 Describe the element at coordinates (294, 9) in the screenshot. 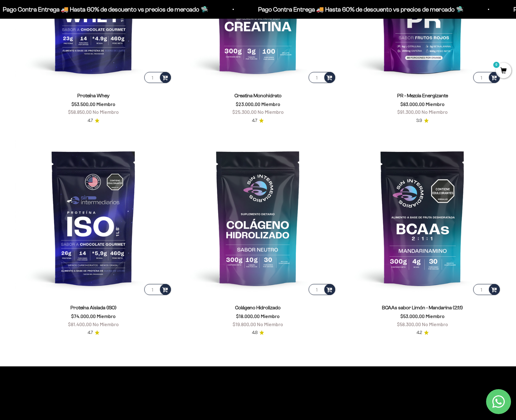

I see `p: Pago Contra Entrega 🚚 Hasta 60% de descuento vs precios de mercado 🛸` at that location.